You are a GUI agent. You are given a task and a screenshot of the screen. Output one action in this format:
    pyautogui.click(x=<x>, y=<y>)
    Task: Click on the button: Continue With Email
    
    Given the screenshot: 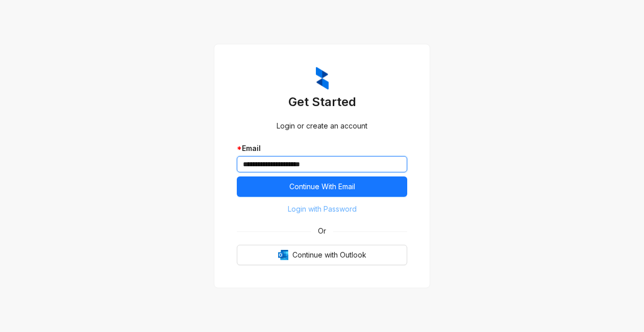 What is the action you would take?
    pyautogui.click(x=322, y=187)
    